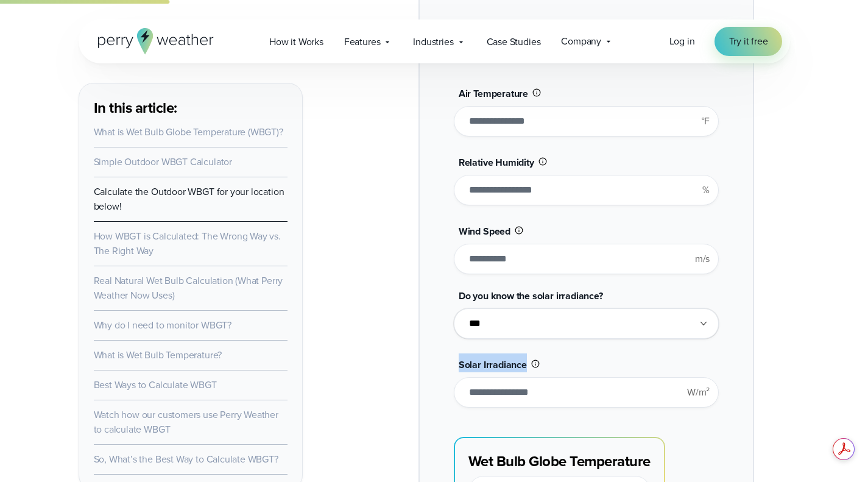  Describe the element at coordinates (682, 41) in the screenshot. I see `span: Log in` at that location.